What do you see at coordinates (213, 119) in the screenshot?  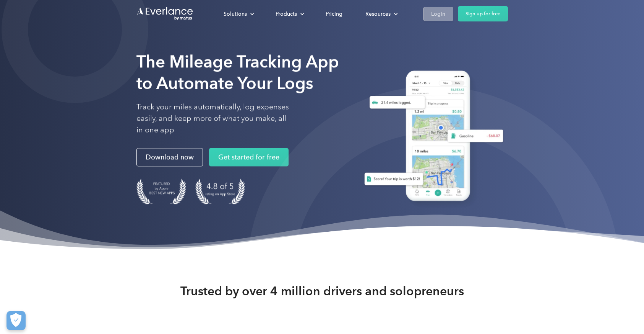 I see `p: Track your miles automatically, log expenses easily, and keep more of what you make, all in one app` at bounding box center [213, 119].